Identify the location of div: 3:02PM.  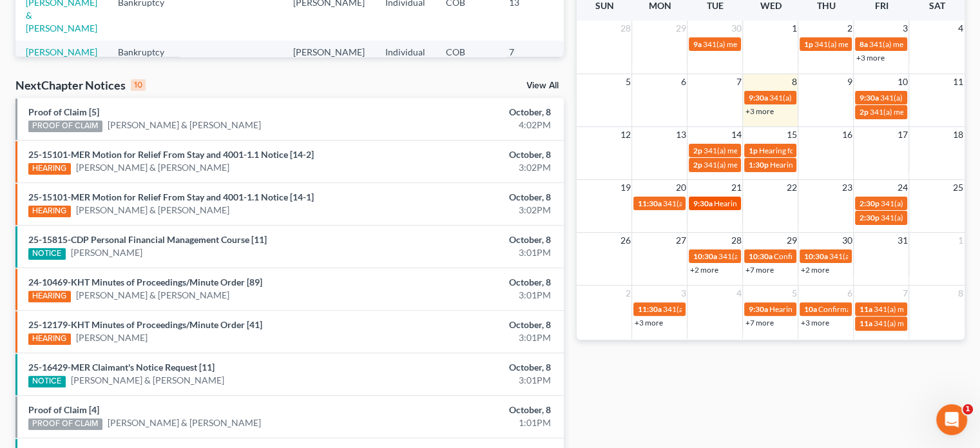
(467, 210).